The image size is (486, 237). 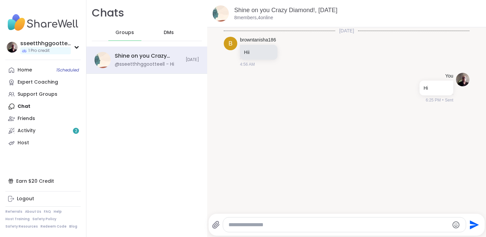 What do you see at coordinates (33, 212) in the screenshot?
I see `a: About Us` at bounding box center [33, 212].